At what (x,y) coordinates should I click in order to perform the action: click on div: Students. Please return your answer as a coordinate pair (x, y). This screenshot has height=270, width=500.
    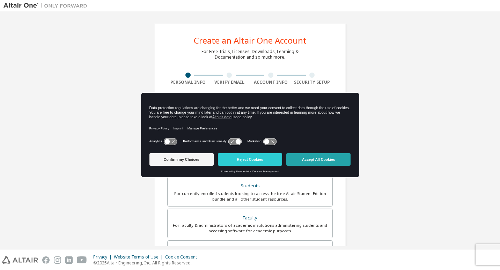
    Looking at the image, I should click on (250, 186).